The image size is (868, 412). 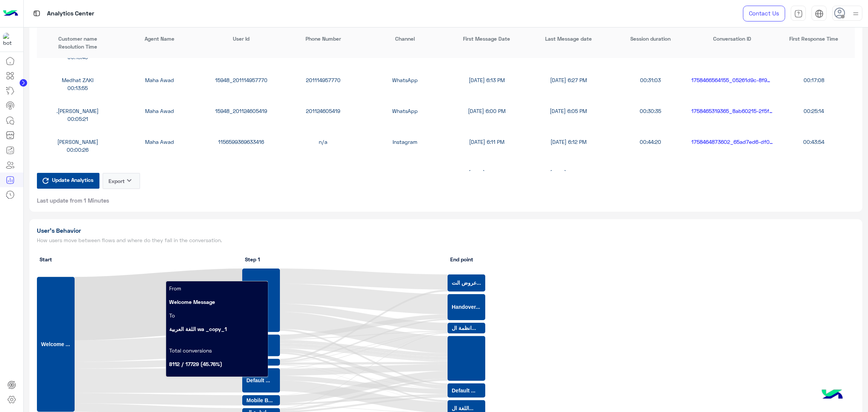 I want to click on div: Channel, so click(x=405, y=38).